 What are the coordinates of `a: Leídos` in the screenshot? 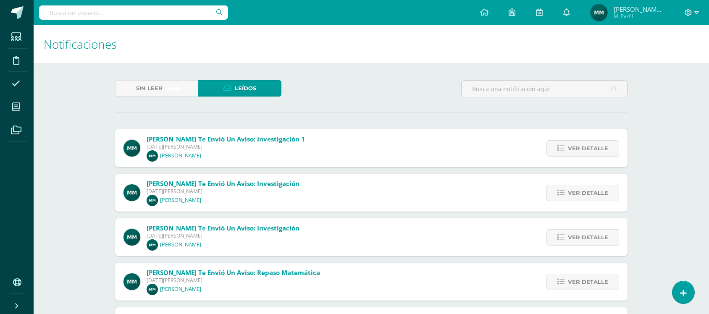 It's located at (240, 88).